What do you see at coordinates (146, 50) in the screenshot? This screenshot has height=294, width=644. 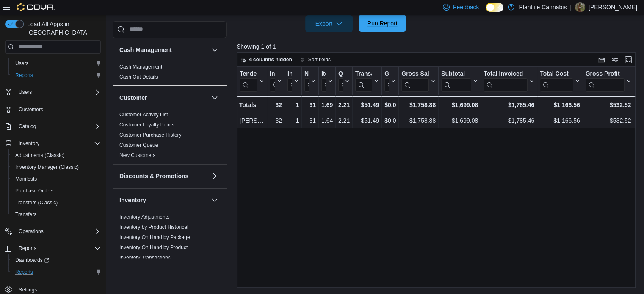 I see `h3: Cash Management` at bounding box center [146, 50].